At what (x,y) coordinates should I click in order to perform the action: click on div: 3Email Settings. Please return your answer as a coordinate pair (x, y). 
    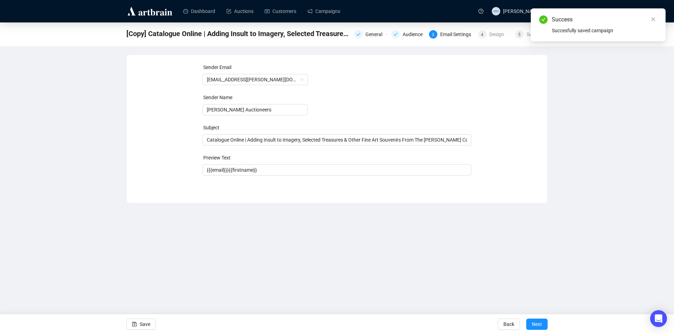
    Looking at the image, I should click on (451, 34).